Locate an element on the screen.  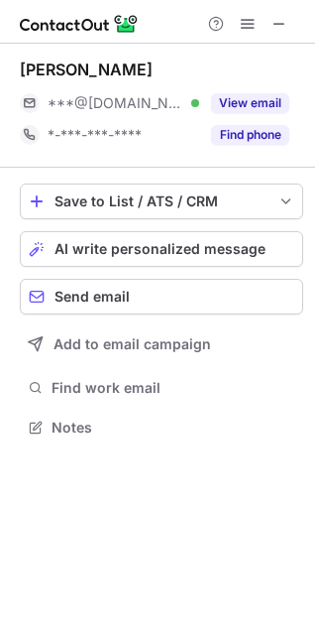
button: Find work email is located at coordinates (162, 388).